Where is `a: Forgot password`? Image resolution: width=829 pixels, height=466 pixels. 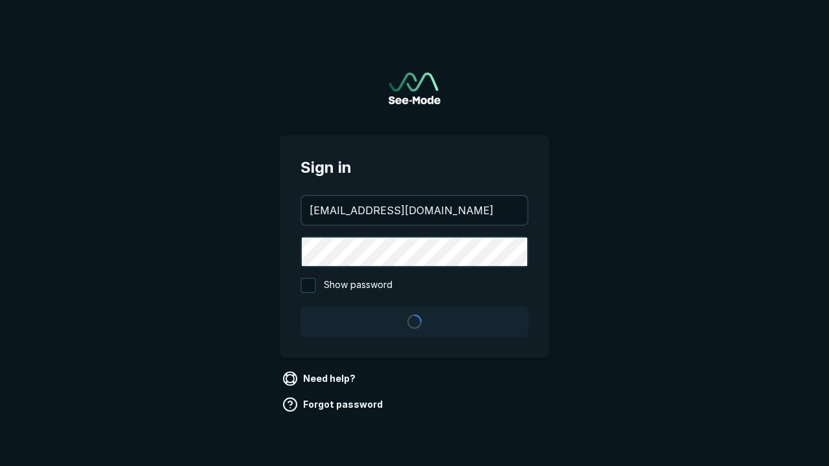
a: Forgot password is located at coordinates (333, 405).